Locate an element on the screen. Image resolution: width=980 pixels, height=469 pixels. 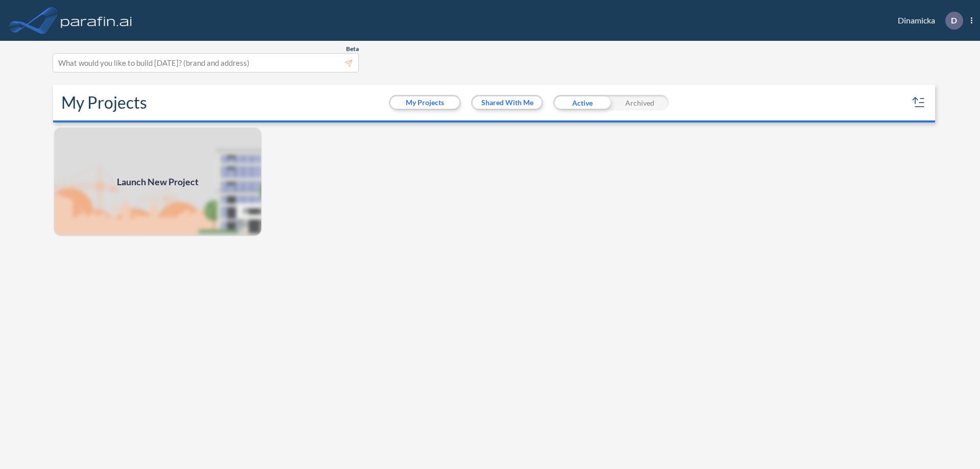
span: Beta is located at coordinates (352, 49).